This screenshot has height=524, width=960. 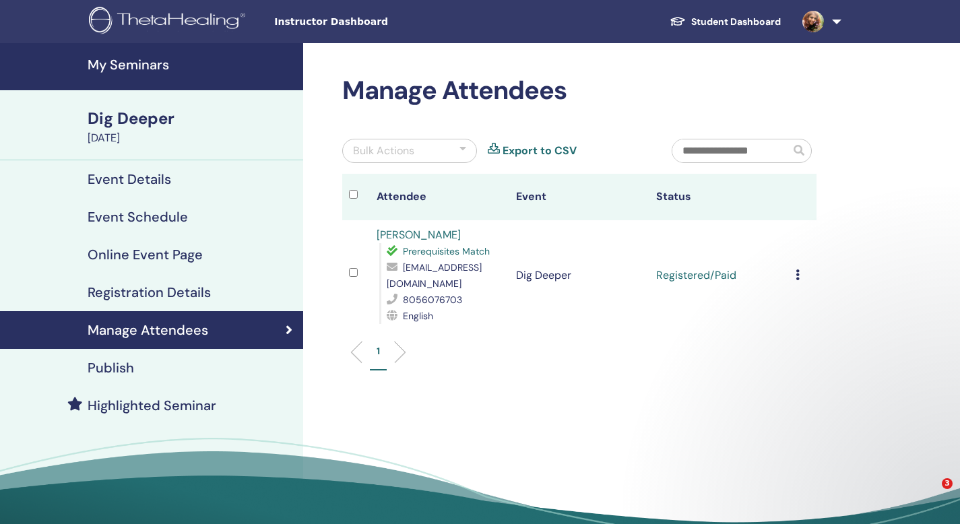 What do you see at coordinates (677, 21) in the screenshot?
I see `img: graduation-cap-white.svg` at bounding box center [677, 21].